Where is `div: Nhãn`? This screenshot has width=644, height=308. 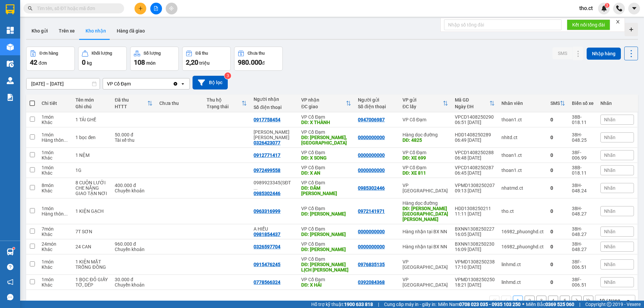 div: Nhãn is located at coordinates (617, 103).